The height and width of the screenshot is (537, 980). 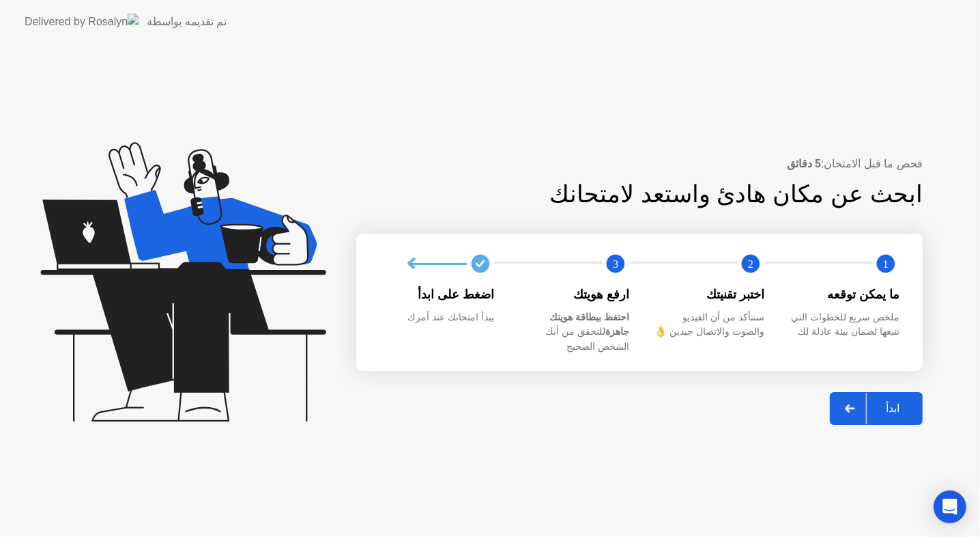 I want to click on button: ابدأ, so click(x=876, y=408).